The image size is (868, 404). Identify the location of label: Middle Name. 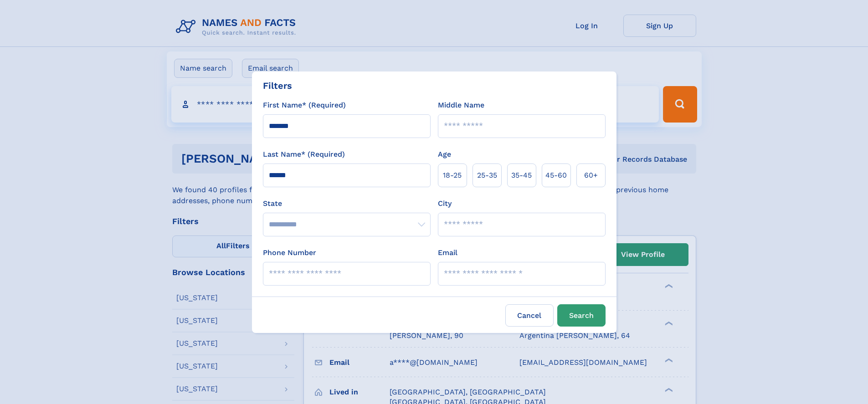
(461, 105).